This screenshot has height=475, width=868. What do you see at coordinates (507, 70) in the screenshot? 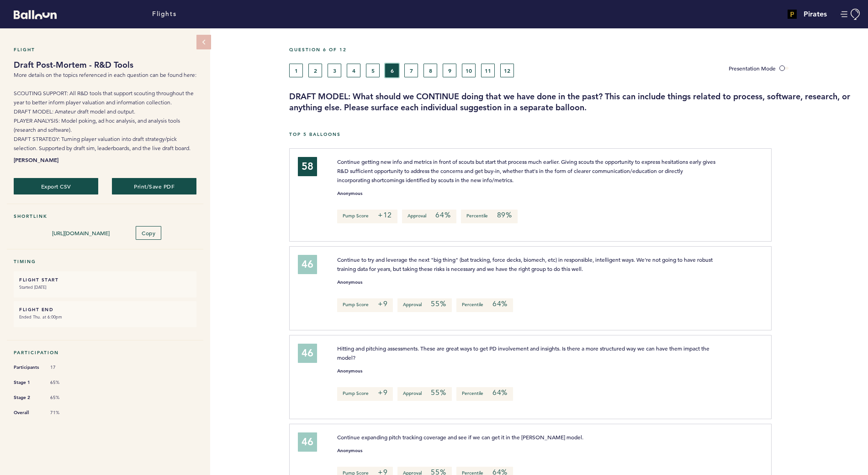
I see `button: 12` at bounding box center [507, 70].